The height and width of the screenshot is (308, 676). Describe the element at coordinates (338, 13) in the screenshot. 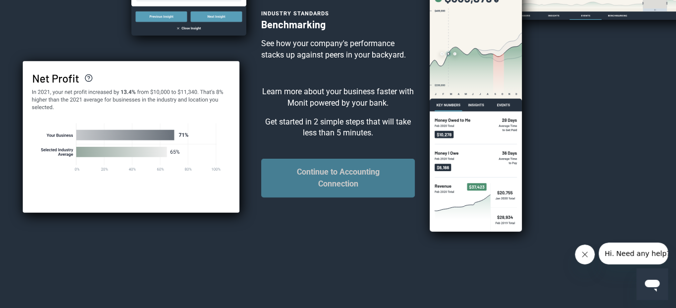

I see `div: Industry Standards` at that location.